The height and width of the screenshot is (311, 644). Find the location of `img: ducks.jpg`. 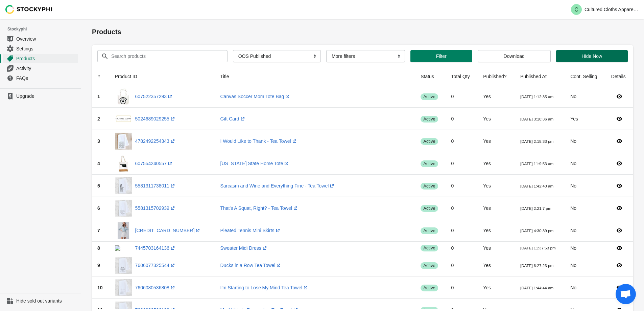

img: ducks.jpg is located at coordinates (123, 265).